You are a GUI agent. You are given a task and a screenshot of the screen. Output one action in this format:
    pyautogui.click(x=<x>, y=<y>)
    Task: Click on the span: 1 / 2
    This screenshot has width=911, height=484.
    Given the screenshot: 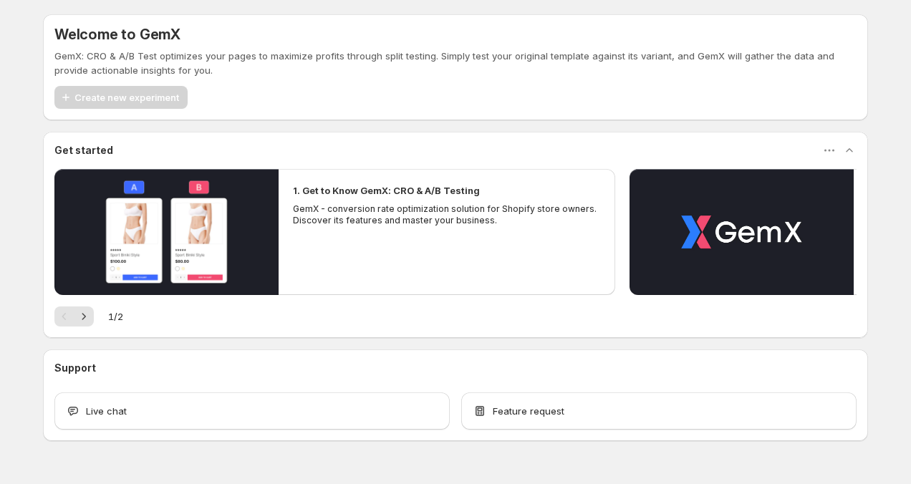 What is the action you would take?
    pyautogui.click(x=115, y=317)
    